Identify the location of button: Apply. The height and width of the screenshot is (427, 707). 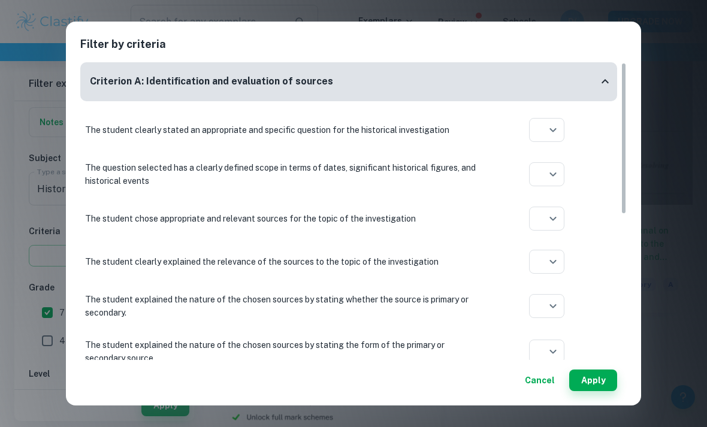
(593, 380).